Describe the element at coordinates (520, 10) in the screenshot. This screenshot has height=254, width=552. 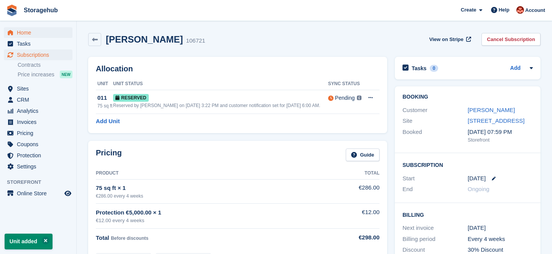
I see `img: Nick` at that location.